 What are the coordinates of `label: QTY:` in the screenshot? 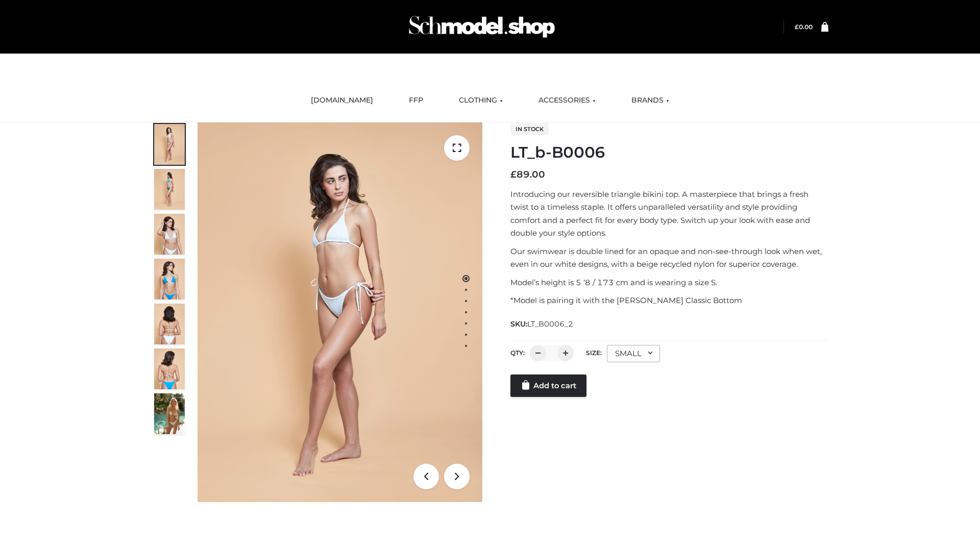 It's located at (518, 352).